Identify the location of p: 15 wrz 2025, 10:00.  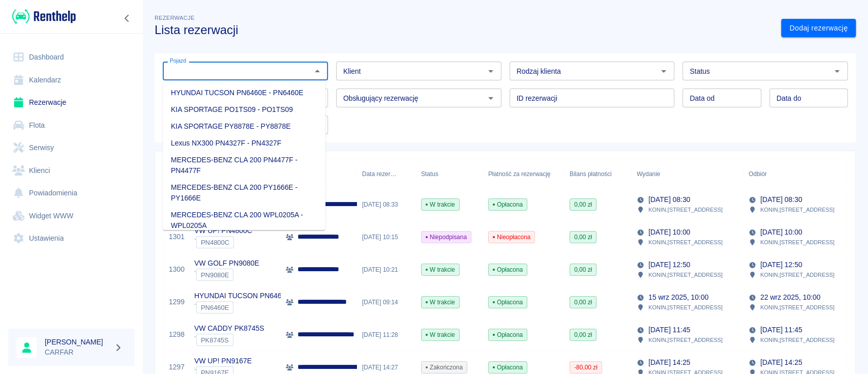
(678, 297).